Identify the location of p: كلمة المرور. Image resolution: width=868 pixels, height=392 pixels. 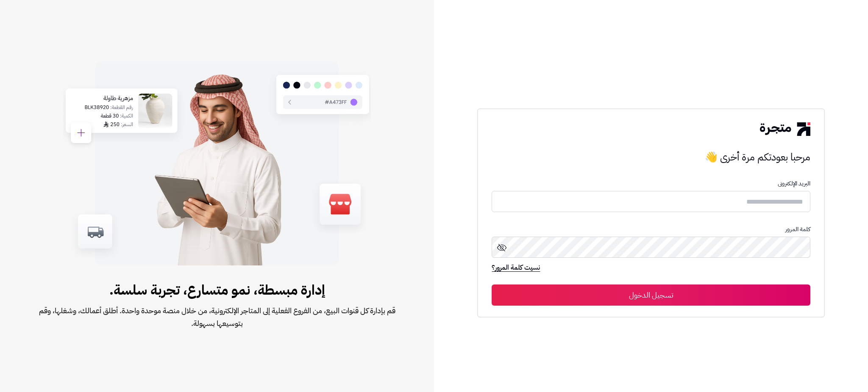
(651, 229).